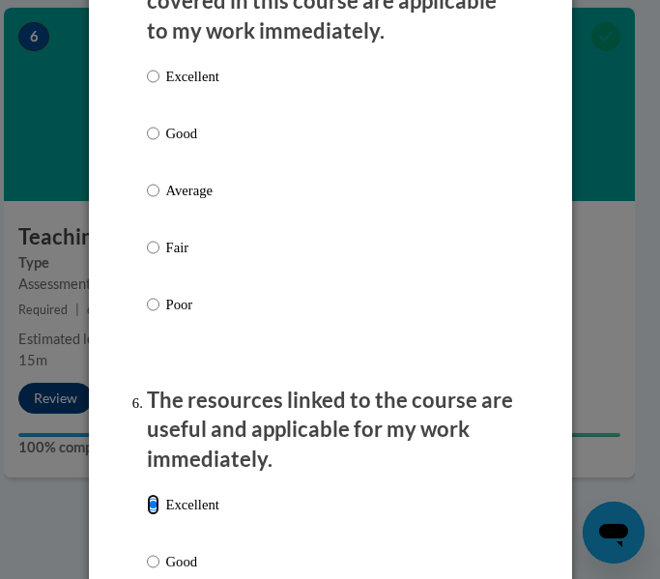 This screenshot has width=660, height=579. What do you see at coordinates (192, 304) in the screenshot?
I see `p: Poor` at bounding box center [192, 304].